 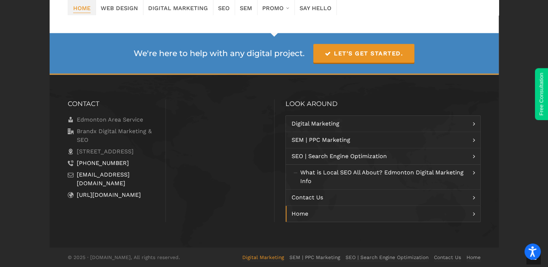 I want to click on span: Web Design, so click(x=119, y=8).